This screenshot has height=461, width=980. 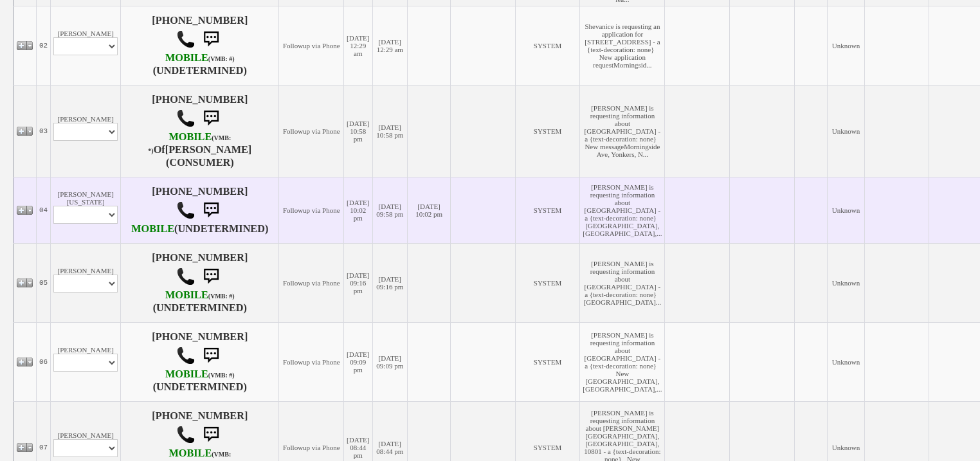 What do you see at coordinates (189, 143) in the screenshot?
I see `b: Verizon Wireless` at bounding box center [189, 143].